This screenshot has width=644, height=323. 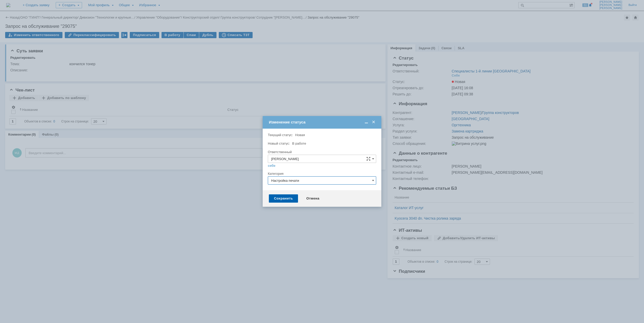 What do you see at coordinates (374, 122) in the screenshot?
I see `span: Закрыть` at bounding box center [374, 122].